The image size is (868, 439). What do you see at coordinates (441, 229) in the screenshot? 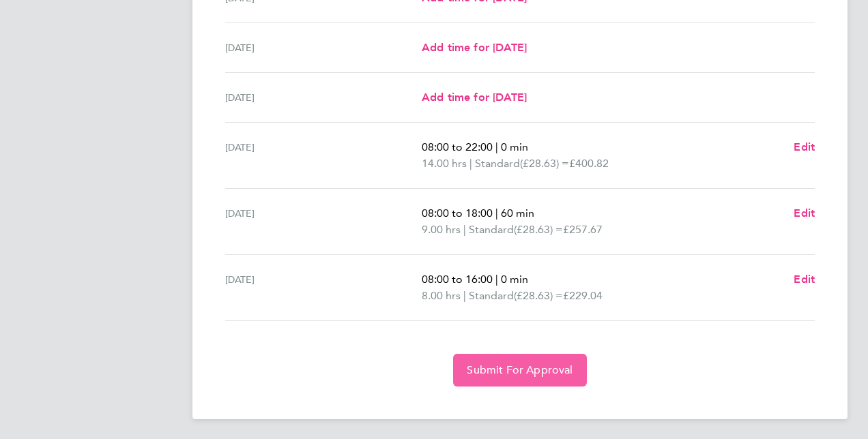
I see `span: 9.00 hrs` at bounding box center [441, 229].